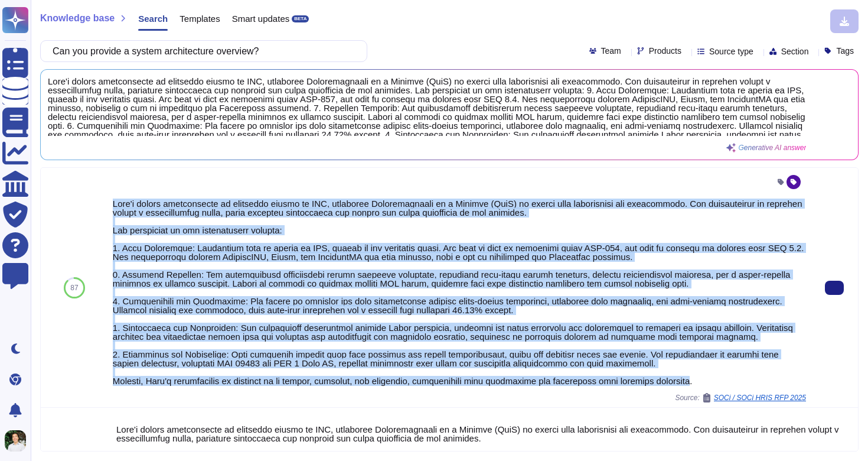 The width and height of the screenshot is (868, 461). Describe the element at coordinates (772, 148) in the screenshot. I see `span: Generative AI answer` at that location.